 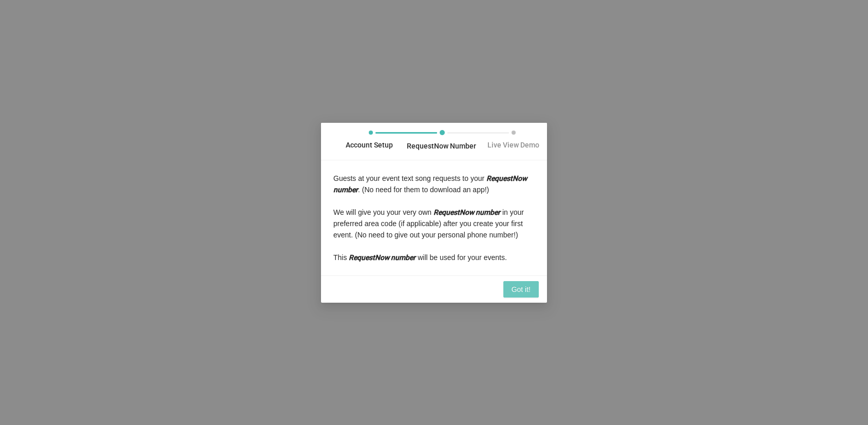 I want to click on button: Got it!, so click(x=521, y=289).